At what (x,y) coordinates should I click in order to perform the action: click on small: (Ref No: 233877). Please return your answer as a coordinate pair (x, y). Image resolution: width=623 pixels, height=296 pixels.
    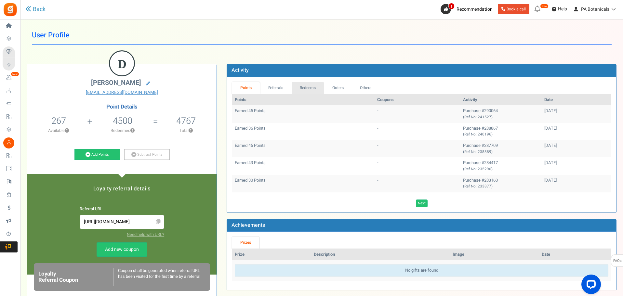
    Looking at the image, I should click on (478, 186).